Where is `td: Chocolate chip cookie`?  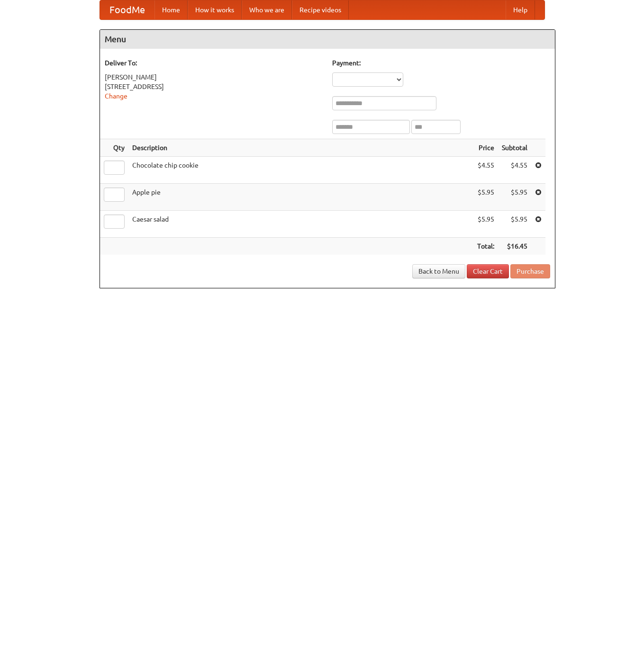
td: Chocolate chip cookie is located at coordinates (301, 170).